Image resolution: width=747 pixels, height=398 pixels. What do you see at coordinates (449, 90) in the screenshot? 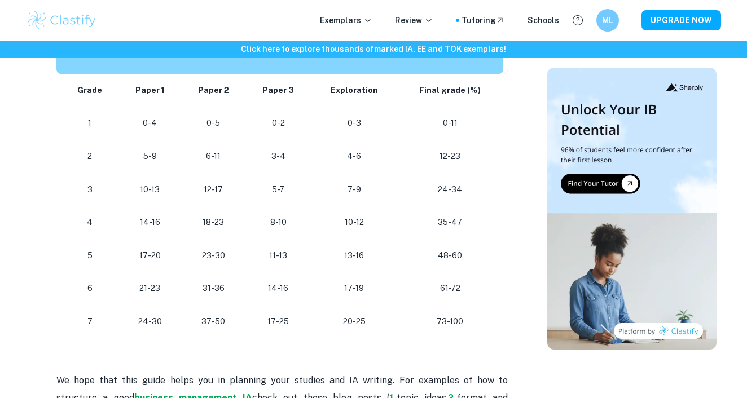
I see `strong: Final grade (%)` at bounding box center [449, 90].